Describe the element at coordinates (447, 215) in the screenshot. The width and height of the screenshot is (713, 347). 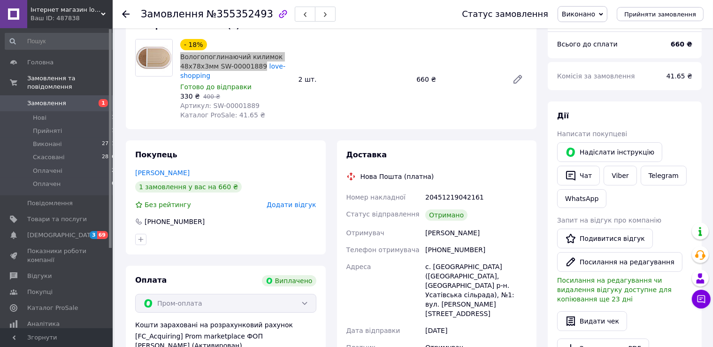
I see `div: Отримано` at that location.